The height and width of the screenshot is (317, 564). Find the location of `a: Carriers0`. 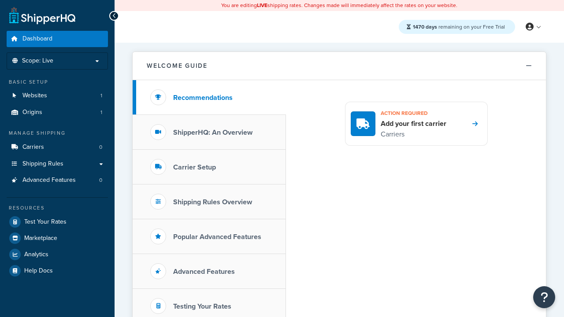

a: Carriers0 is located at coordinates (57, 147).